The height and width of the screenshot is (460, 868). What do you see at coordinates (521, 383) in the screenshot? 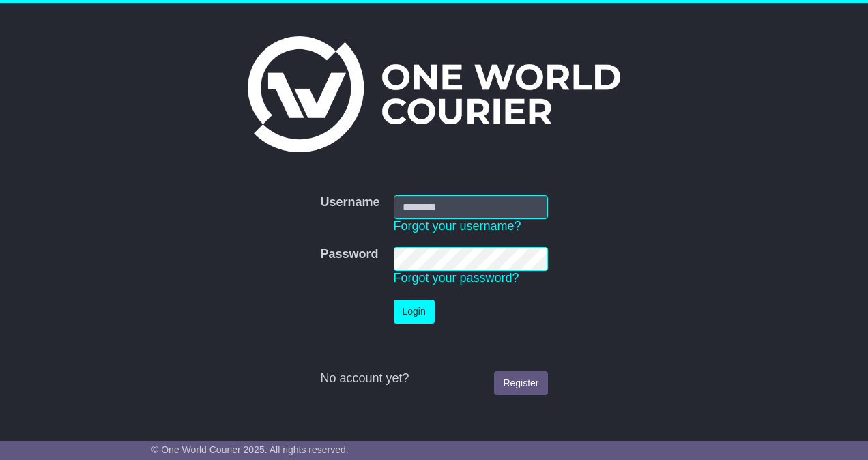
I see `a: Register` at bounding box center [521, 383].